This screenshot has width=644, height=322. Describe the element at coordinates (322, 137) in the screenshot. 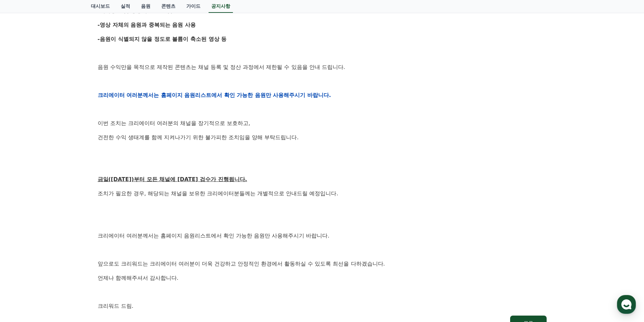

I see `p: 건전한 수익 생태계를 함께 지켜나가기 위한 불가피한 조치임을 양해 부탁드립니다.` at that location.